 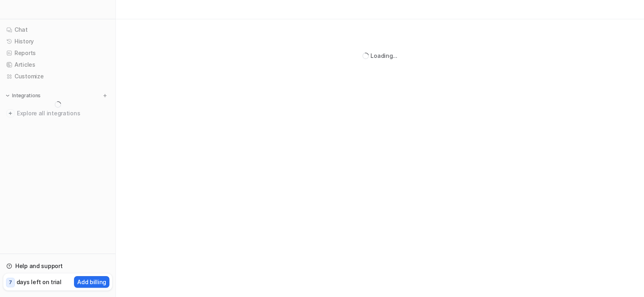 What do you see at coordinates (58, 113) in the screenshot?
I see `a: Explore all integrations` at bounding box center [58, 113].